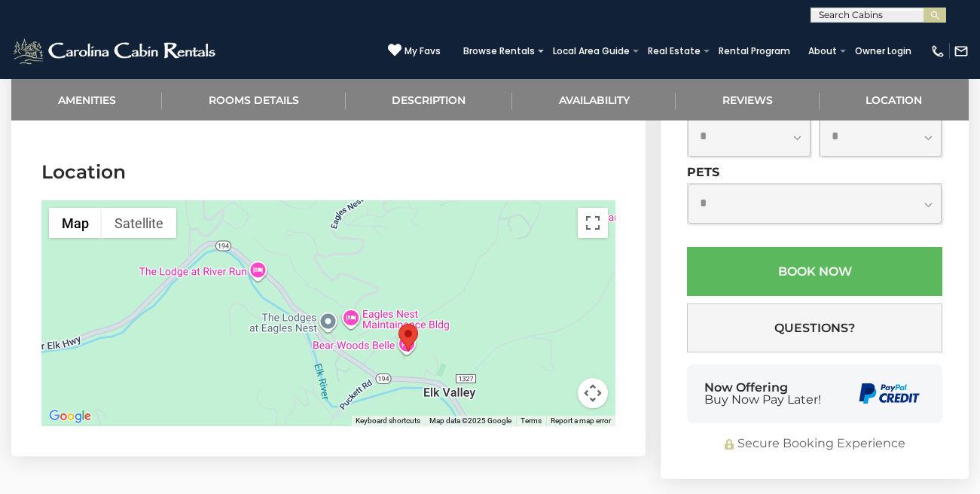  What do you see at coordinates (894, 100) in the screenshot?
I see `a: Location` at bounding box center [894, 100].